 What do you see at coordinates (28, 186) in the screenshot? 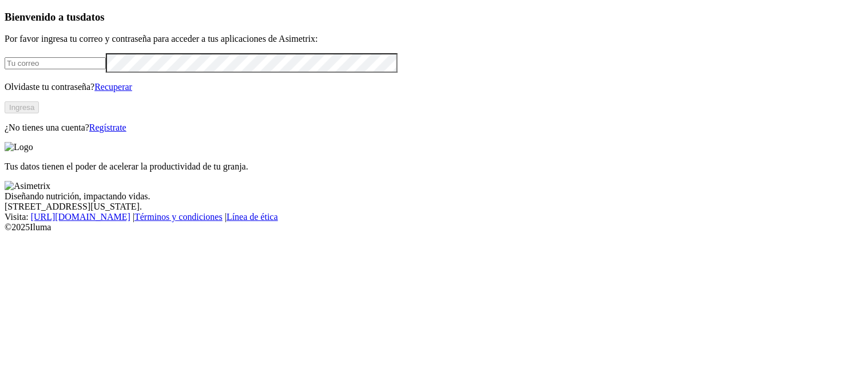
I see `img: Asimetrix` at bounding box center [28, 186].